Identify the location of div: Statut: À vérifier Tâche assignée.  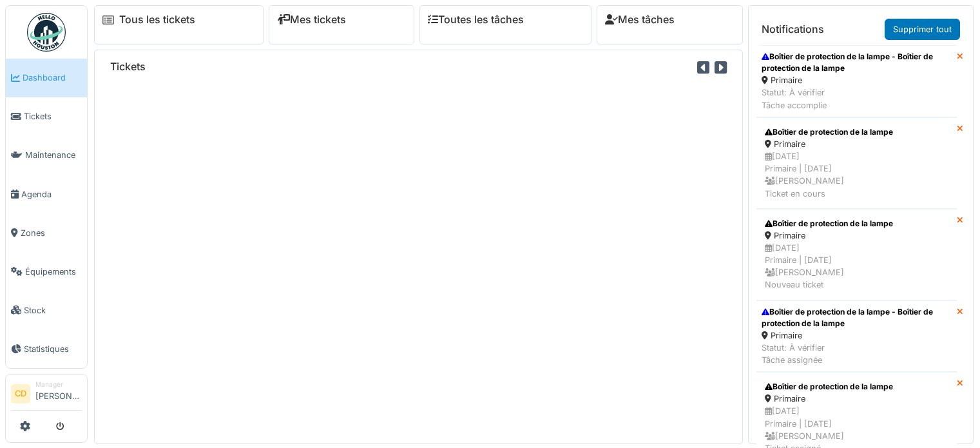
(857, 354).